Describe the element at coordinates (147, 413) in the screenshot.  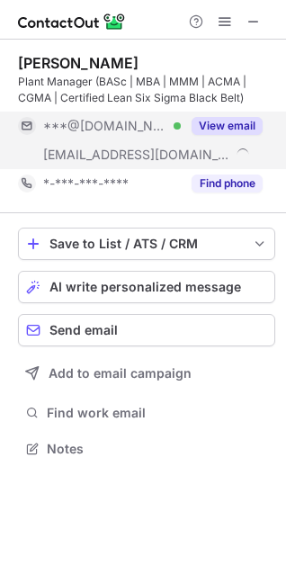
I see `button: Find work email` at that location.